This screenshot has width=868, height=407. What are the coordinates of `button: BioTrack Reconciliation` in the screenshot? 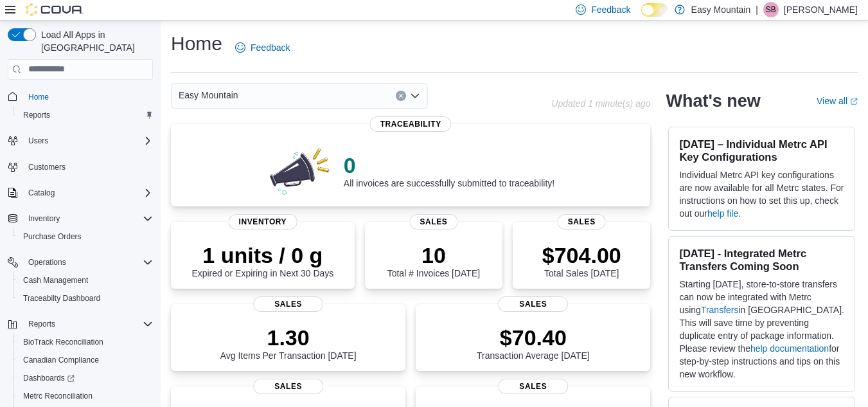 It's located at (85, 342).